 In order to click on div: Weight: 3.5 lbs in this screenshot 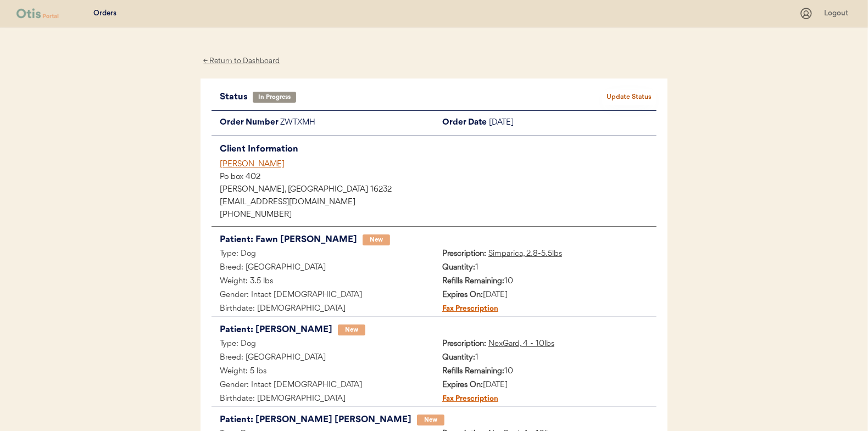, I will do `click(322, 282)`.